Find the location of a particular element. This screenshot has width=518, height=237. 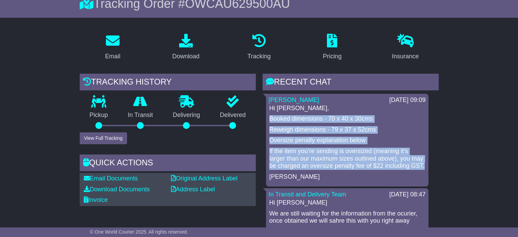

a: Tracking is located at coordinates (259, 47).